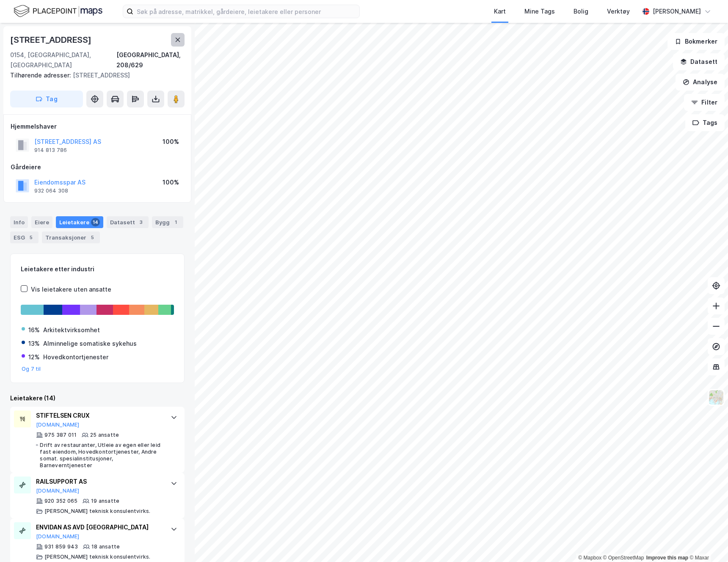  What do you see at coordinates (704, 102) in the screenshot?
I see `button: Filter` at bounding box center [704, 102].